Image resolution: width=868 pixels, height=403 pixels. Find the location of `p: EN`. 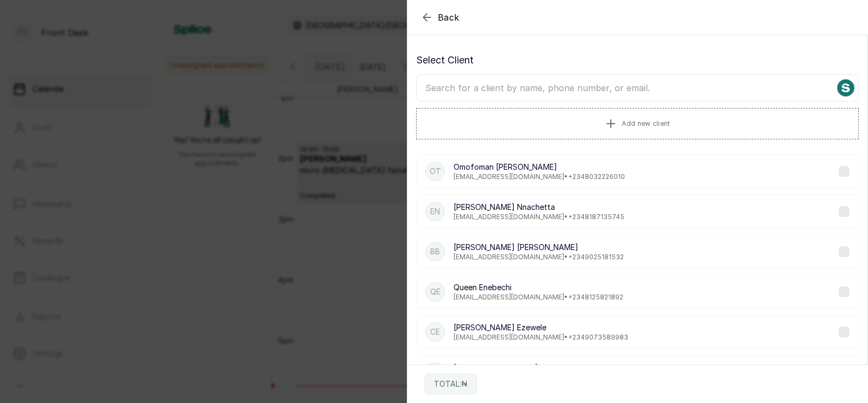

p: EN is located at coordinates (435, 212).